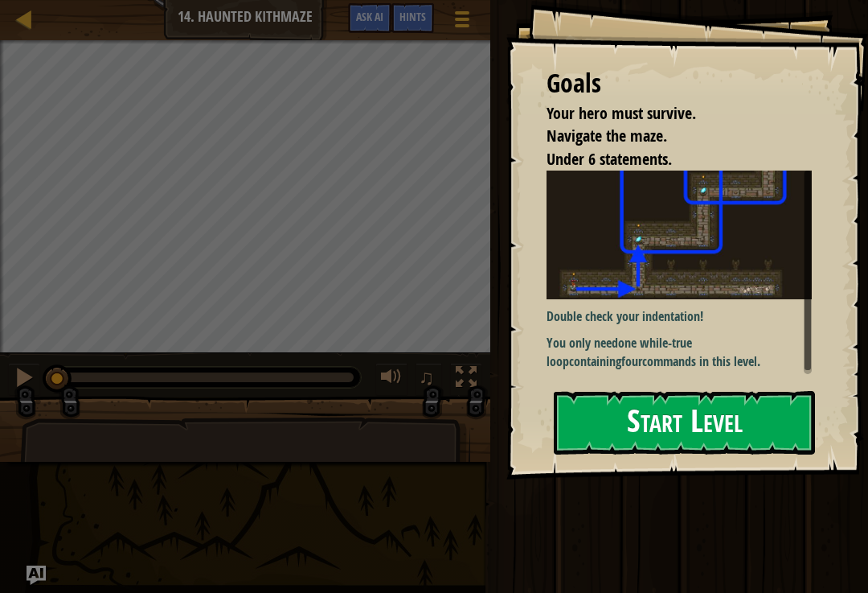 The image size is (868, 593). I want to click on button: Show game menu, so click(462, 22).